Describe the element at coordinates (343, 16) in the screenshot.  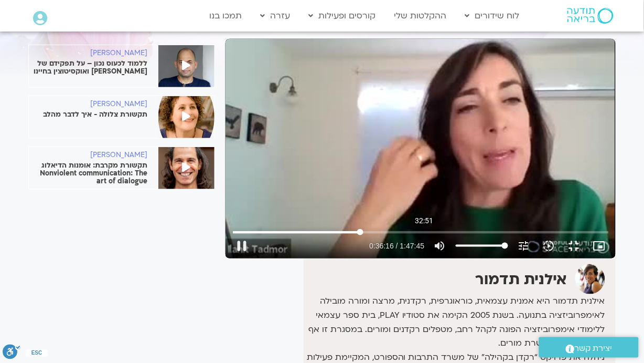
I see `a: קורסים ופעילות` at that location.